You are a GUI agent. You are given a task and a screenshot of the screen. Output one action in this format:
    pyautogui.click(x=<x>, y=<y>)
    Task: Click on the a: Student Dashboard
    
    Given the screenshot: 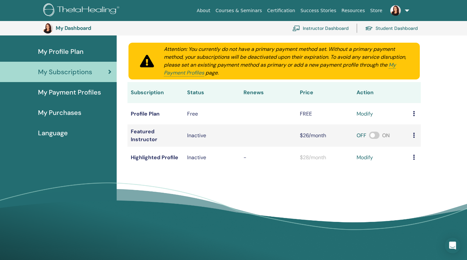 What is the action you would take?
    pyautogui.click(x=392, y=28)
    